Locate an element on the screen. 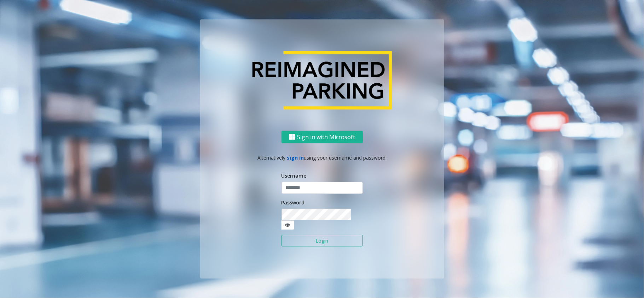 The width and height of the screenshot is (644, 298). a: sign in is located at coordinates (295, 158).